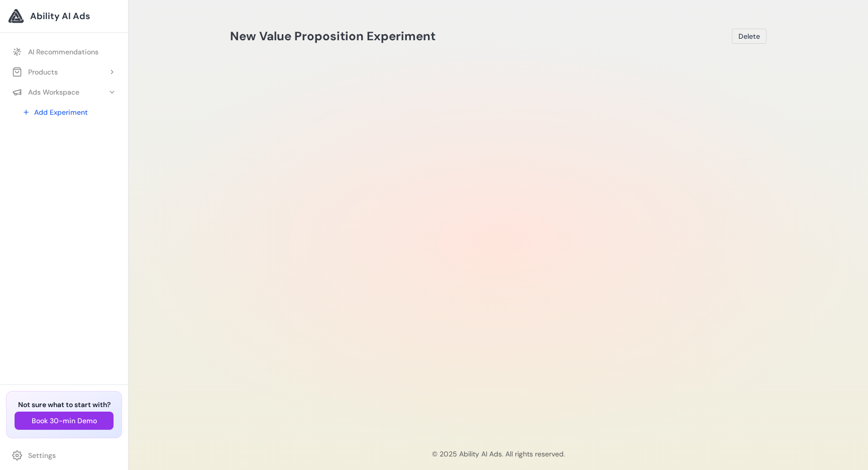 The image size is (868, 470). Describe the element at coordinates (63, 404) in the screenshot. I see `h3: Not sure what to start with?` at that location.